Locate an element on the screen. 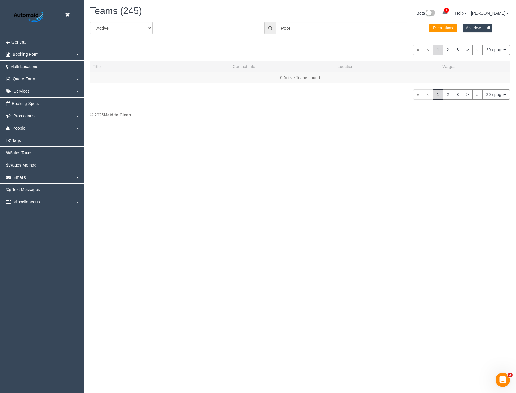  span: Promotions is located at coordinates (24, 116).